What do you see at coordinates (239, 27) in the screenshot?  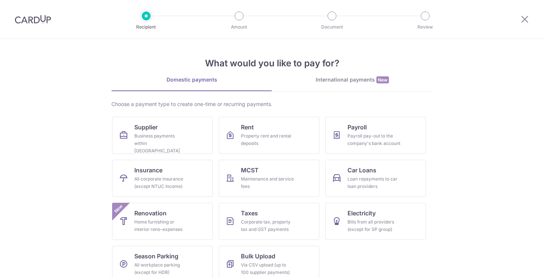 I see `p: Amount` at bounding box center [239, 27].